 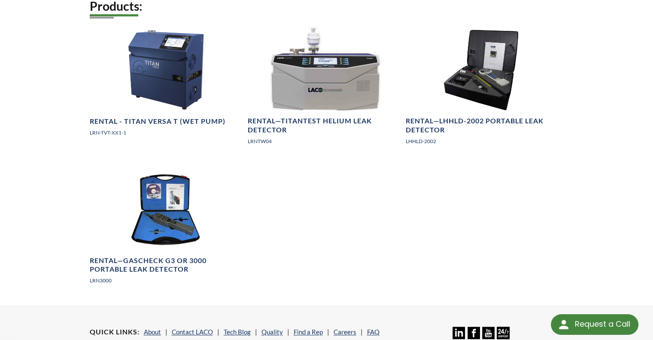 I want to click on p: LRNTW04, so click(x=324, y=141).